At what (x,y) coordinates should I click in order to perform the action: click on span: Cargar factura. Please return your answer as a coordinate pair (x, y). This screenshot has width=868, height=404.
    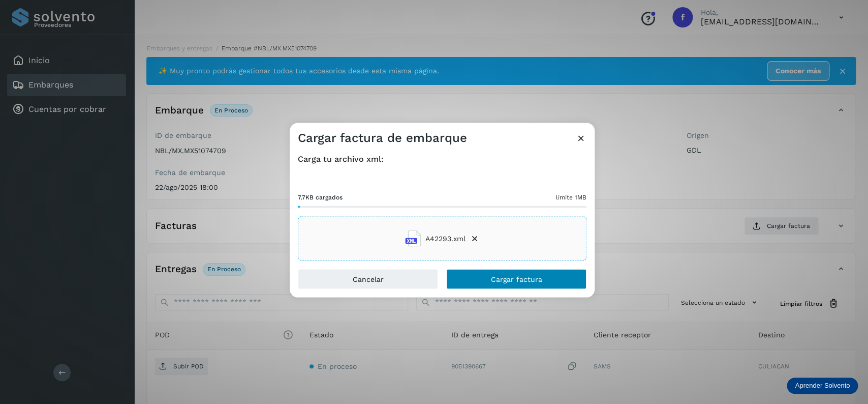
    Looking at the image, I should click on (516, 280).